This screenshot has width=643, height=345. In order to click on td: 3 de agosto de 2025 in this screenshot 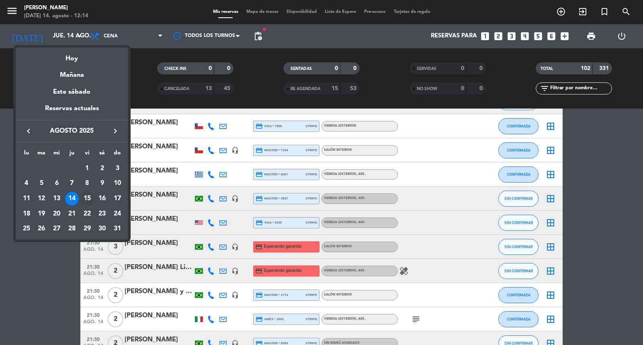, I will do `click(117, 168)`.